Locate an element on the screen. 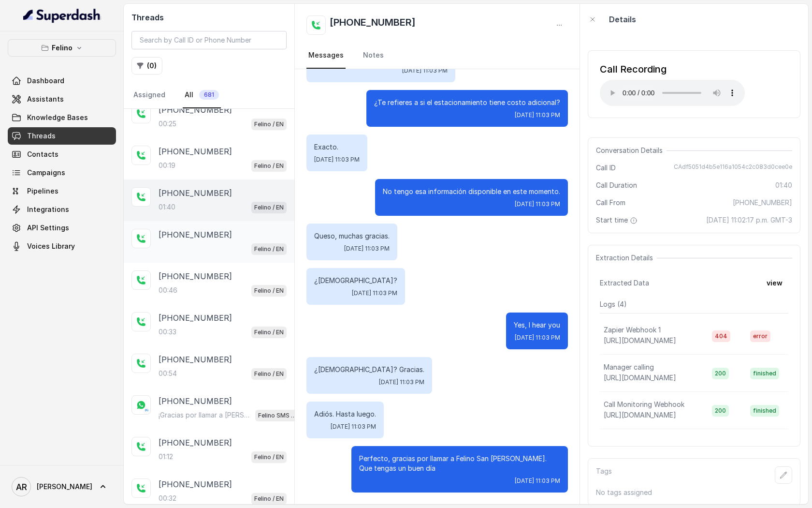  span: Integrations is located at coordinates (48, 209).